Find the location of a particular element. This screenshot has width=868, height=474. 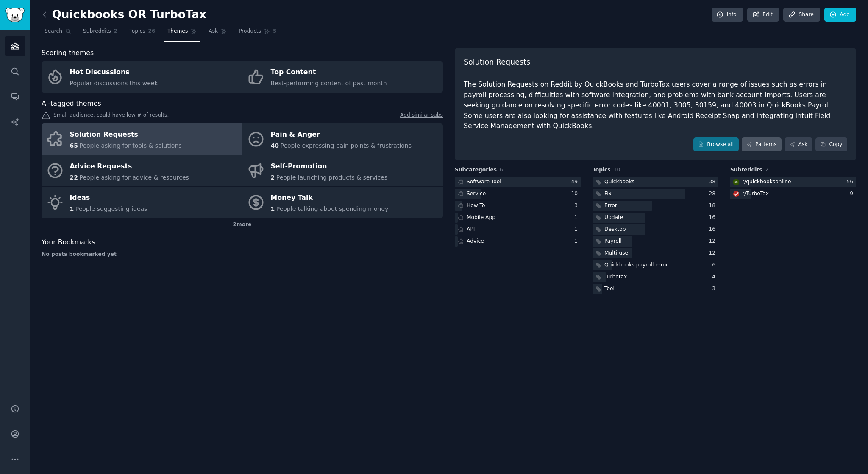

a: Update16 is located at coordinates (655, 217).